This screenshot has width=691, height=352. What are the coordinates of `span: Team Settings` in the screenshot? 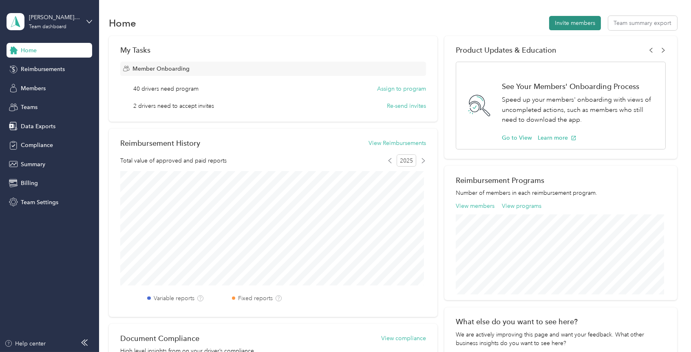 It's located at (40, 202).